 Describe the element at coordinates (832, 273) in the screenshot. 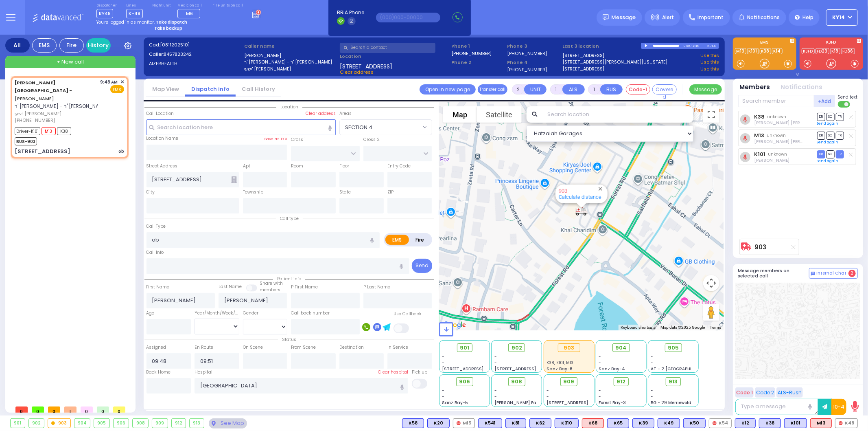

I see `span: Internal Chat` at that location.